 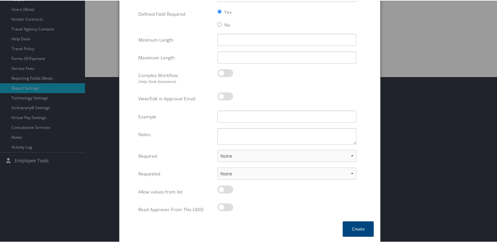 I want to click on label: Minimum Length, so click(x=175, y=39).